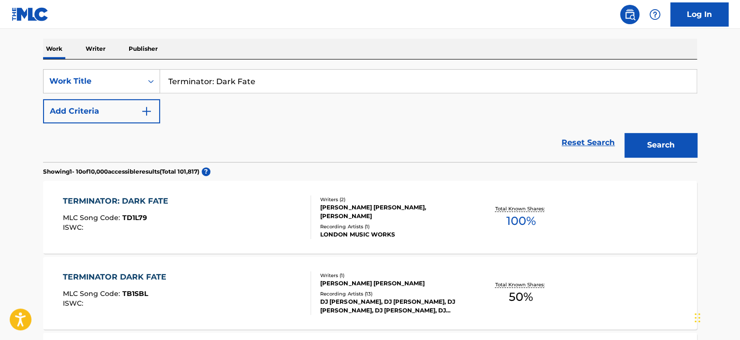 This screenshot has width=740, height=340. I want to click on button: Search, so click(661, 145).